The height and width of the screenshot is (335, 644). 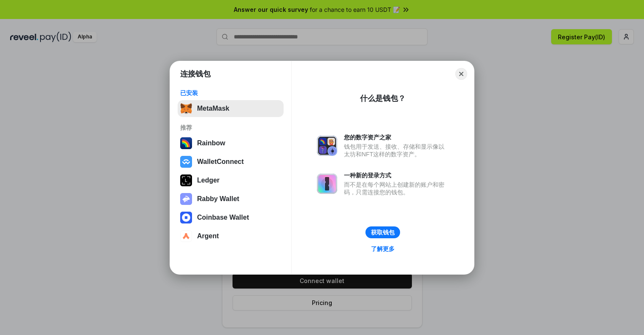 I want to click on div: 而不是在每个网站上创建新的账户和密码，只需连接您的钱包。, so click(x=396, y=188).